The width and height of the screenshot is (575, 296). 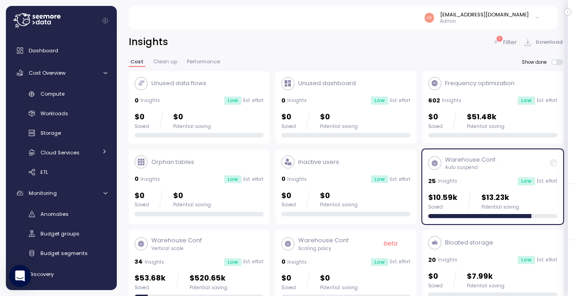 What do you see at coordinates (203, 61) in the screenshot?
I see `span: Performance` at bounding box center [203, 61].